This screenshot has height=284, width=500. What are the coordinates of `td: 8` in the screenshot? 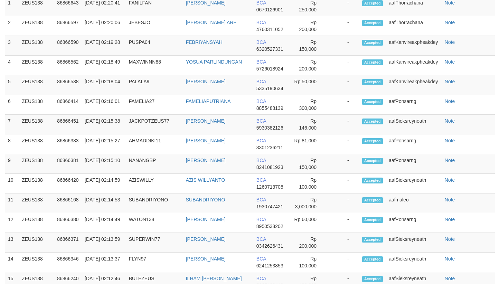 It's located at (12, 144).